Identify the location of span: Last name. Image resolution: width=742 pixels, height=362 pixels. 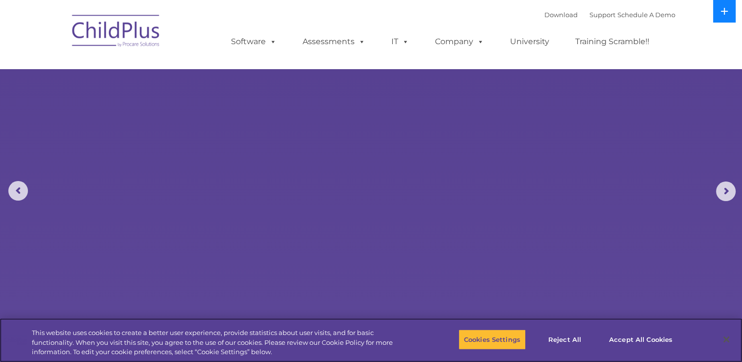
(151, 68).